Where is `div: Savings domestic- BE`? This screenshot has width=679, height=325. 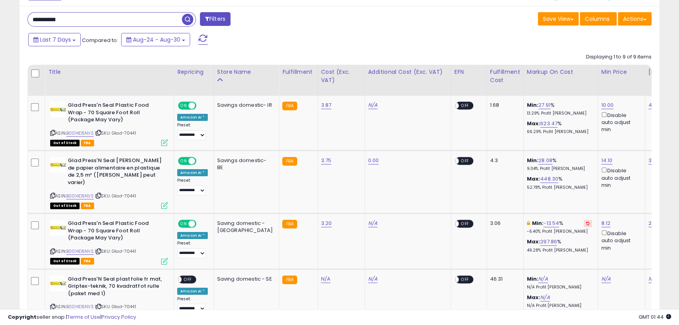 div: Savings domestic- BE is located at coordinates (245, 164).